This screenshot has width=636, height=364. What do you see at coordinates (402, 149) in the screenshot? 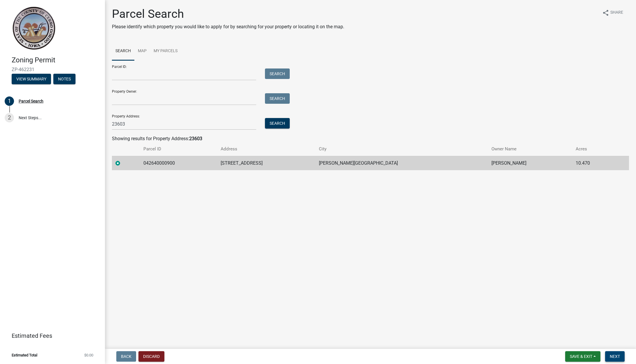
I see `th: City` at bounding box center [402, 149].